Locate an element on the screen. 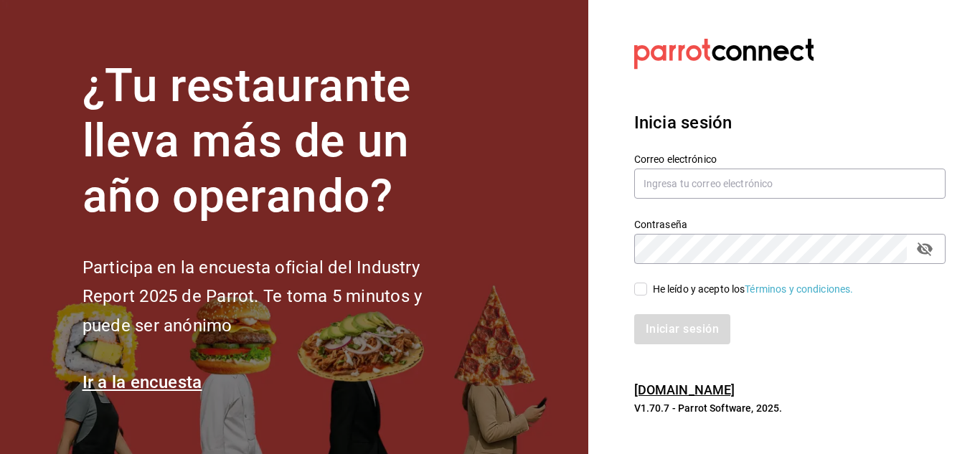  a: Términos y condiciones. is located at coordinates (798, 289).